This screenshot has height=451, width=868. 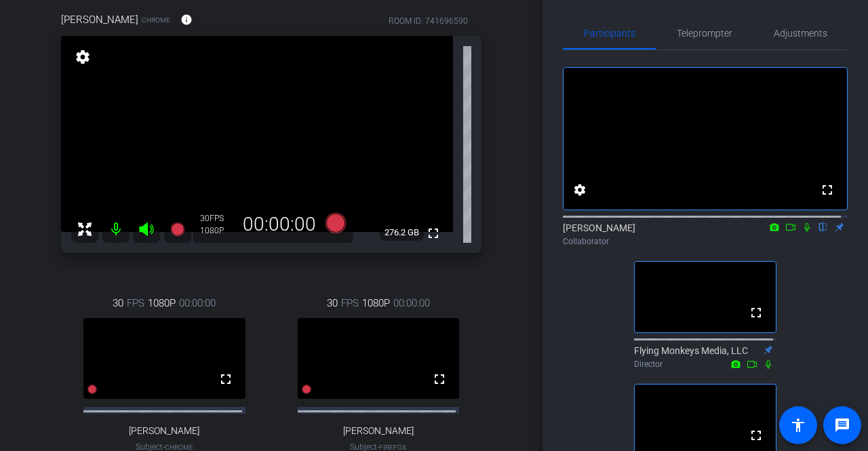 What do you see at coordinates (279, 224) in the screenshot?
I see `div: 00:00:00` at bounding box center [279, 224].